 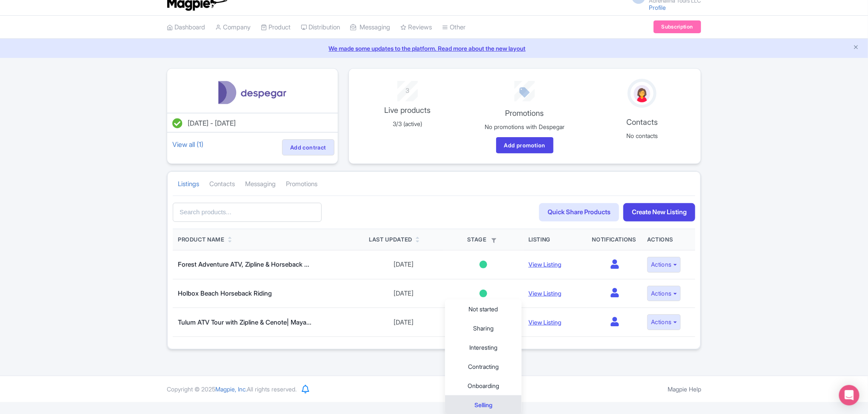 I want to click on a: Forest Adventure ATV, Zipline & Horseback ..., so click(x=244, y=264).